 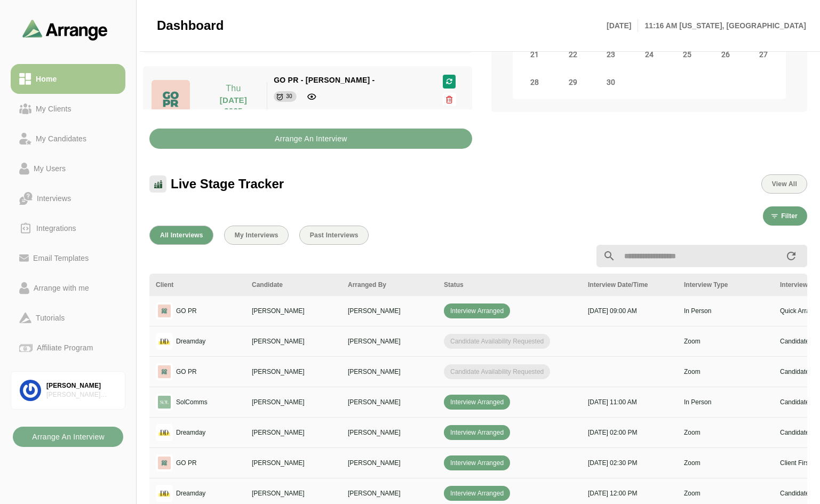 What do you see at coordinates (68, 138) in the screenshot?
I see `a: My Candidates` at bounding box center [68, 138].